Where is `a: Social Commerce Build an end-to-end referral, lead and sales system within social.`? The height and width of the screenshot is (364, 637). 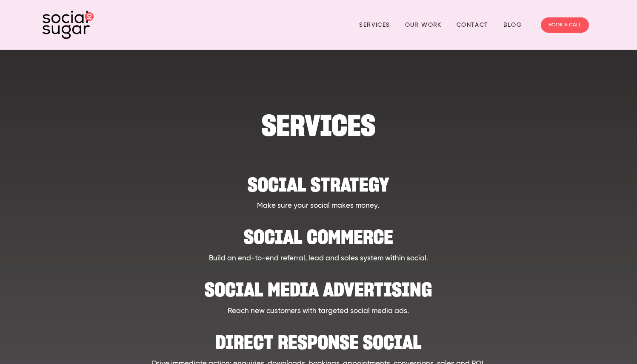
a: Social Commerce Build an end-to-end referral, lead and sales system within social. is located at coordinates (318, 242).